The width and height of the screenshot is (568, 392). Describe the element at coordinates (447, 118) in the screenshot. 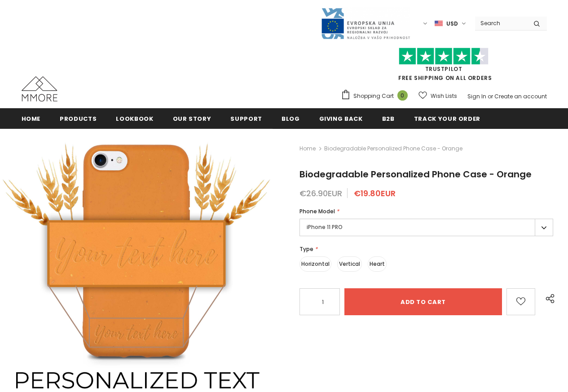

I see `a: Track your order` at that location.